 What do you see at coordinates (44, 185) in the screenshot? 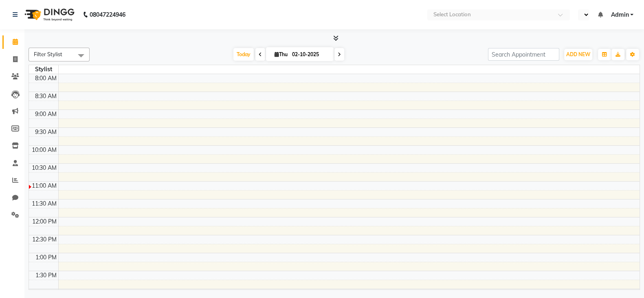
I see `div: 11:00 AM` at bounding box center [44, 185].